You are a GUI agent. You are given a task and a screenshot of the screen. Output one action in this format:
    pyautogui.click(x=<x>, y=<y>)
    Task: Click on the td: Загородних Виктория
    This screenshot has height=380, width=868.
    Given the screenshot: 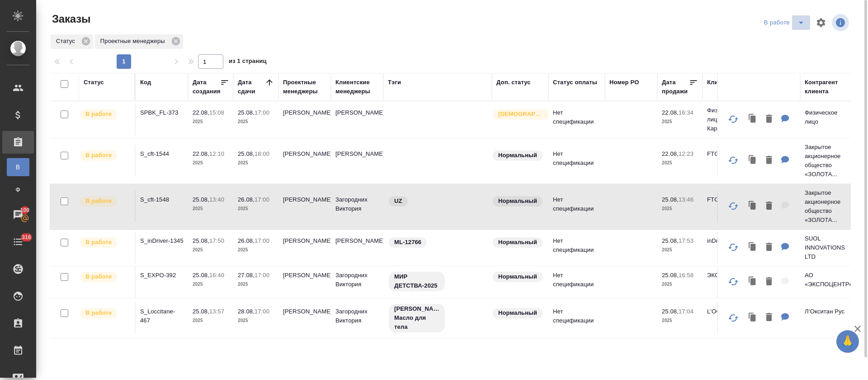 What is the action you would take?
    pyautogui.click(x=357, y=282)
    